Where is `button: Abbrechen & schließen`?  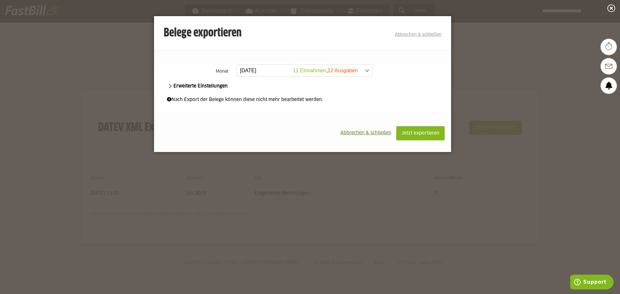 button: Abbrechen & schließen is located at coordinates (366, 133).